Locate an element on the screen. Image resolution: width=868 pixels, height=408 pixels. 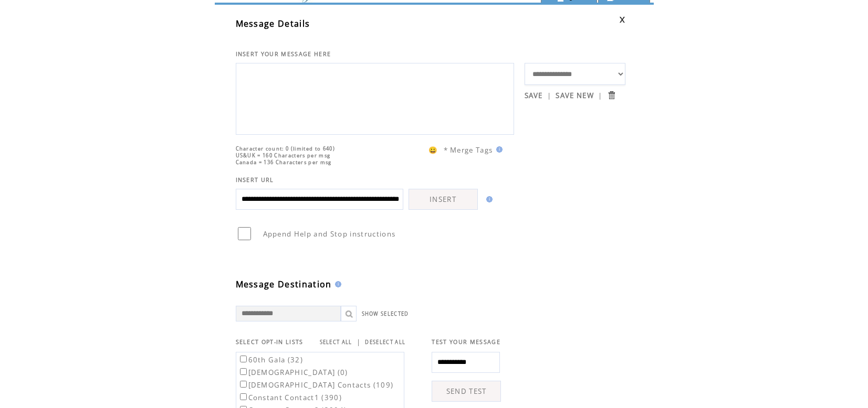
a: INSERT is located at coordinates (443, 199).